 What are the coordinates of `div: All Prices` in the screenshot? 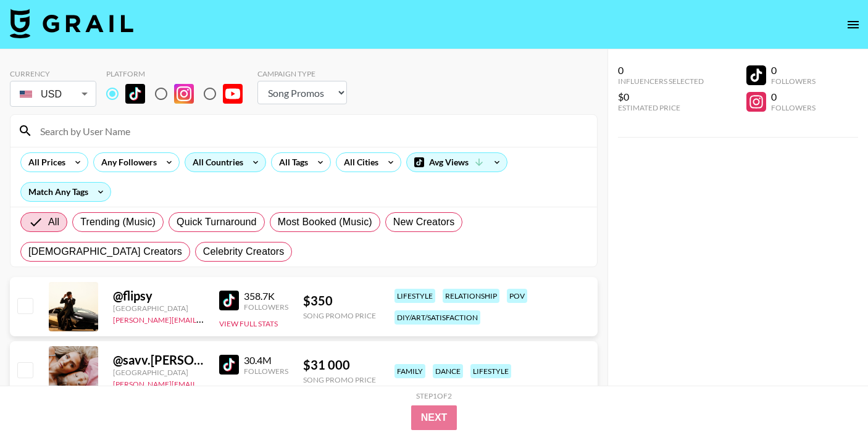 It's located at (45, 162).